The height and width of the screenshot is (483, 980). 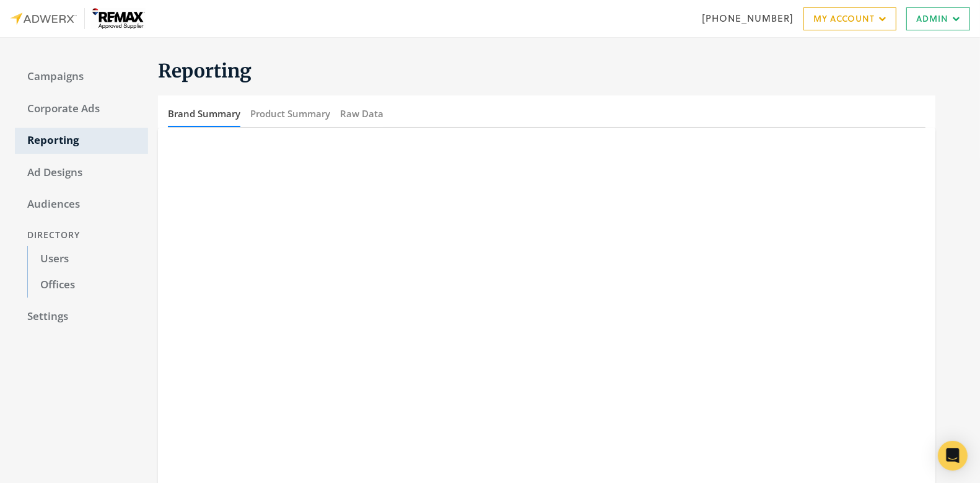 What do you see at coordinates (87, 285) in the screenshot?
I see `a: Offices` at bounding box center [87, 285].